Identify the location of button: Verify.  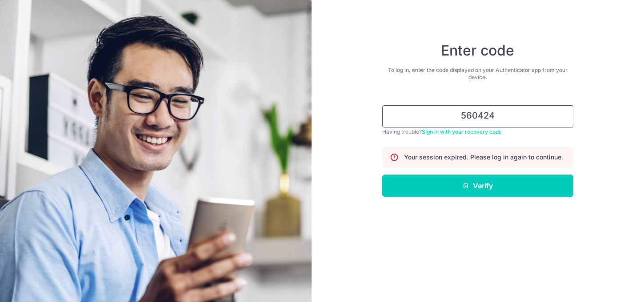
(478, 186).